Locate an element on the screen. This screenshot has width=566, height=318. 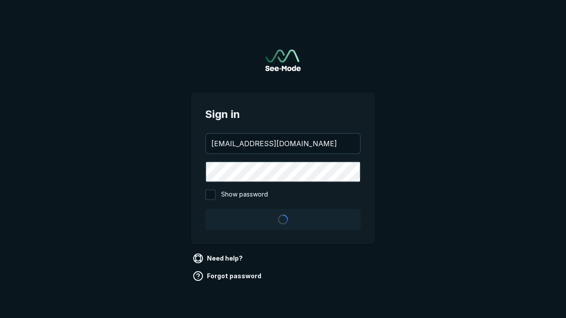
span: Show password is located at coordinates (244, 195).